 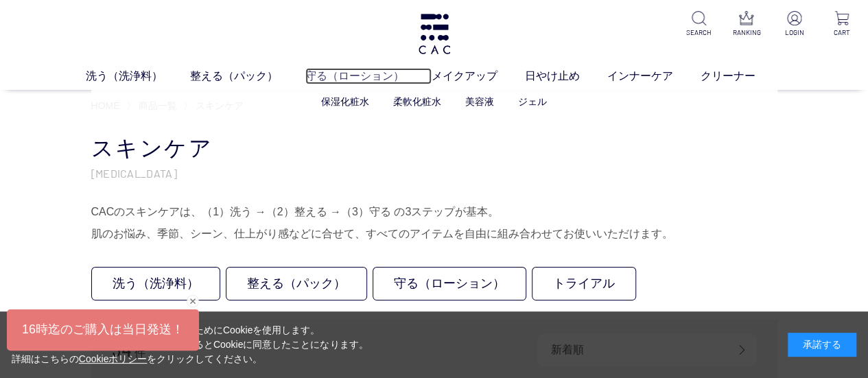 I want to click on a: RANKING, so click(x=746, y=24).